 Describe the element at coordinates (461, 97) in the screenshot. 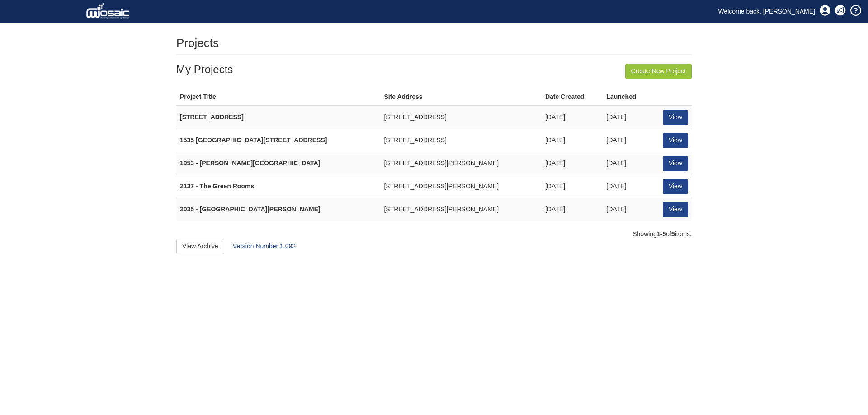

I see `th: Site Address` at that location.